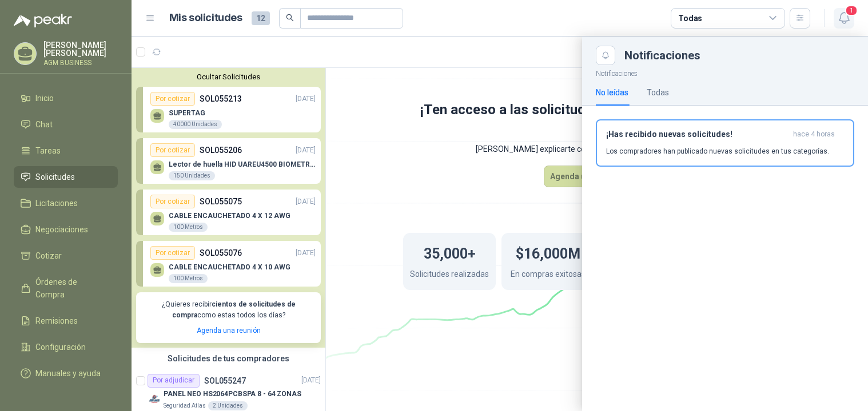 The image size is (868, 411). Describe the element at coordinates (66, 204) in the screenshot. I see `a: Licitaciones` at that location.